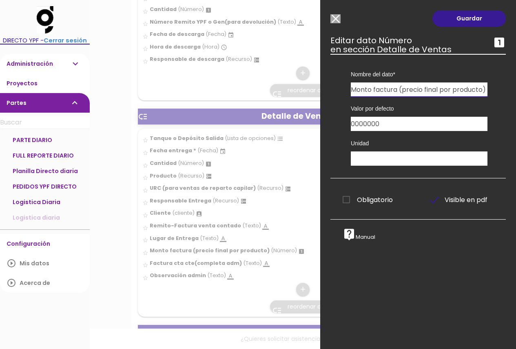  I want to click on a: live_helpManual, so click(359, 237).